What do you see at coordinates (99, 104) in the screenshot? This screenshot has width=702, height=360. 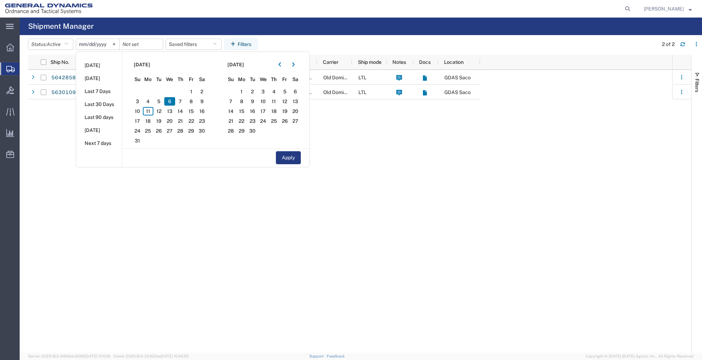 I see `li: Last 30 Days` at bounding box center [99, 104].